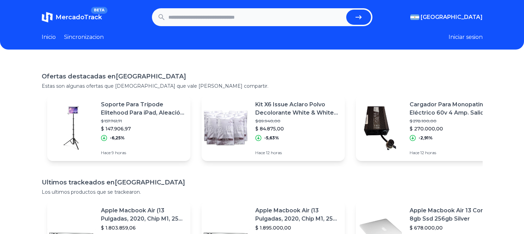  What do you see at coordinates (426, 138) in the screenshot?
I see `p: -2,91%` at bounding box center [426, 138].